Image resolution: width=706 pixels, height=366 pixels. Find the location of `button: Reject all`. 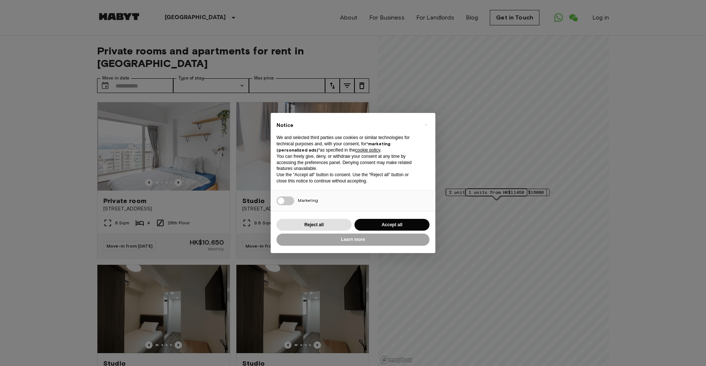

button: Reject all is located at coordinates (314, 225).